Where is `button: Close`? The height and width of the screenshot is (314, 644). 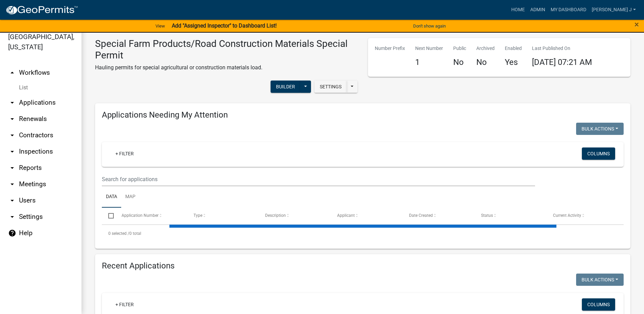 button: Close is located at coordinates (637, 25).